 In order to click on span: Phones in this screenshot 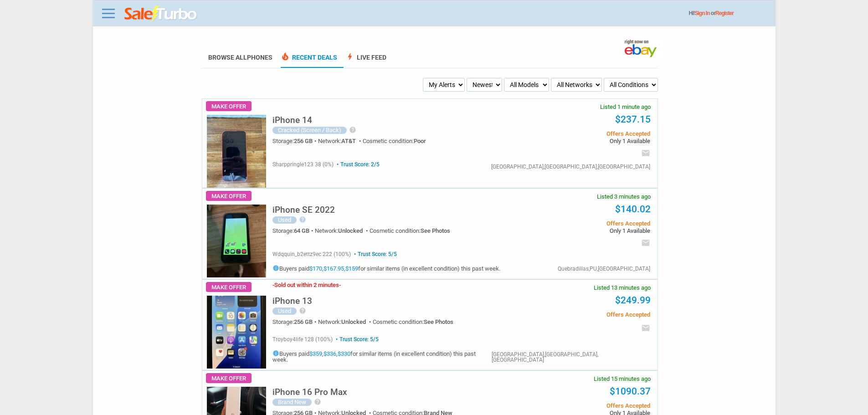, I will do `click(260, 57)`.